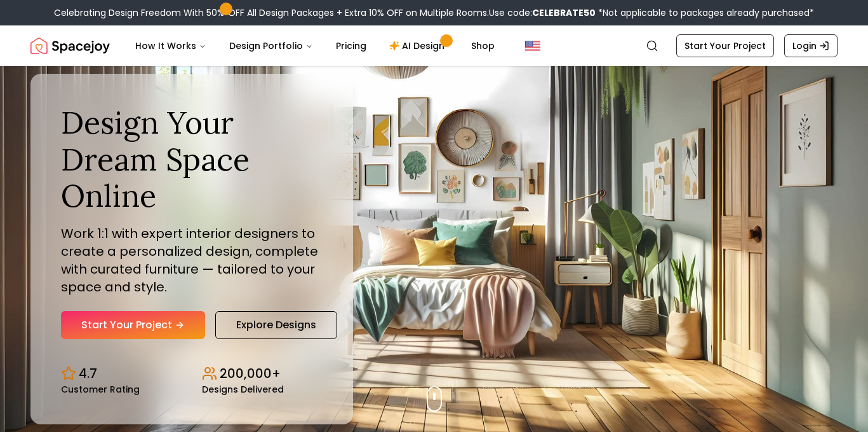 This screenshot has width=868, height=432. What do you see at coordinates (191, 159) in the screenshot?
I see `h1: Design Your Dream Space Online` at bounding box center [191, 159].